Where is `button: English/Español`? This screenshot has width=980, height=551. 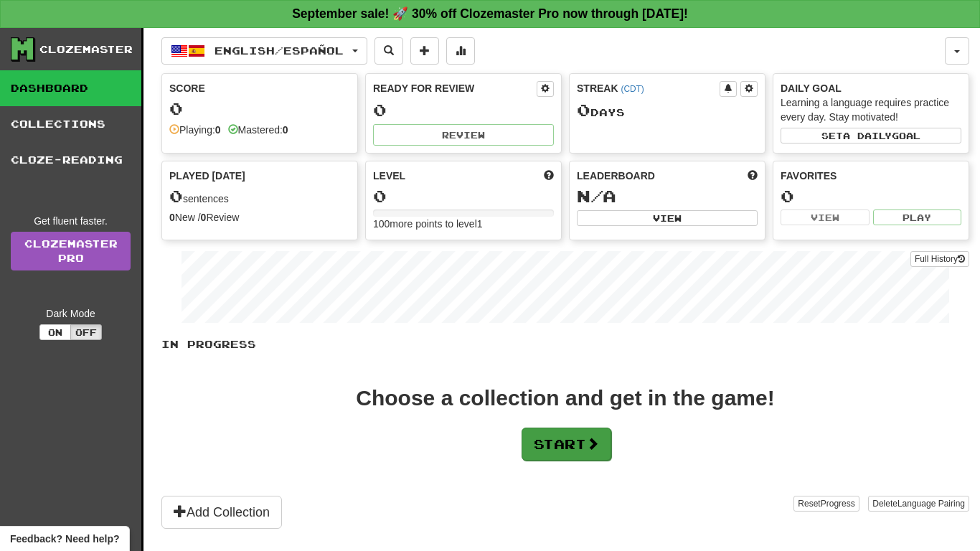 button: English/Español is located at coordinates (264, 51).